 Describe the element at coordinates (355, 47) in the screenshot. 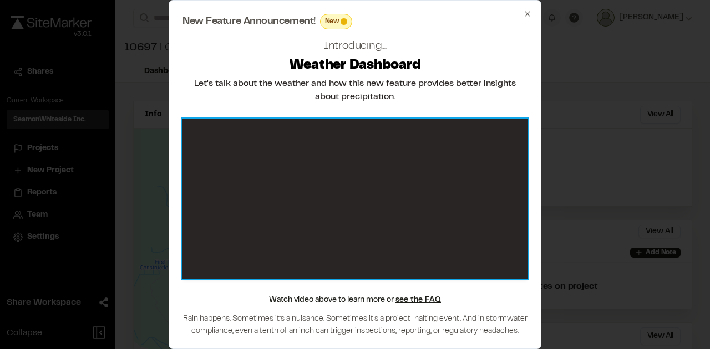

I see `h2: Introducing...` at that location.